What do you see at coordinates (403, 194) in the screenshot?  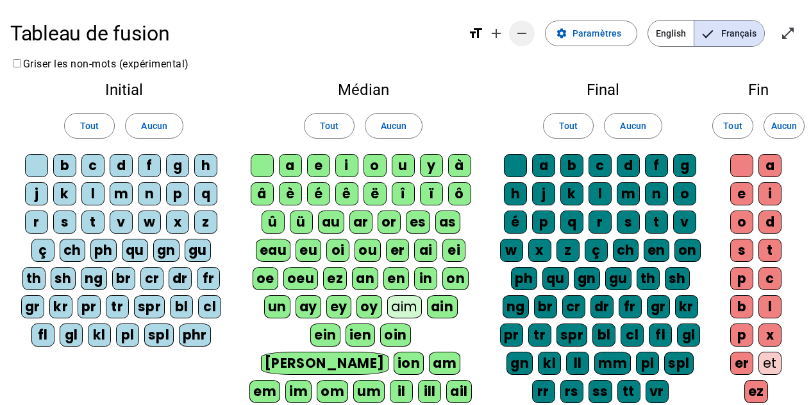 I see `div: î` at bounding box center [403, 194].